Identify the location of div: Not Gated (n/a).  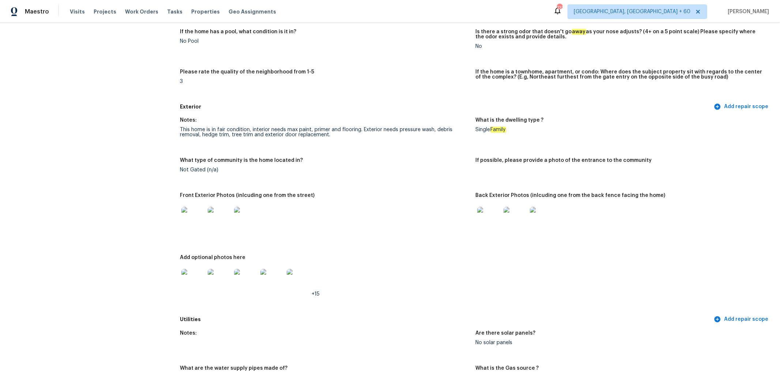
(325, 170).